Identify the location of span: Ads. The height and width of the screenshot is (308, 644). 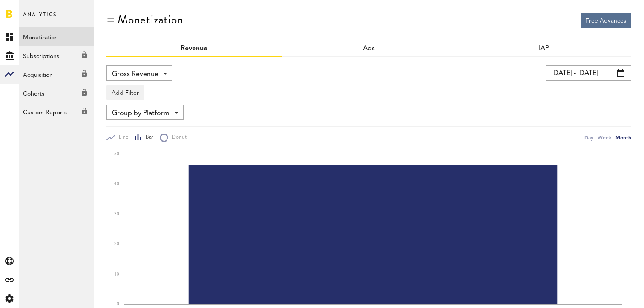
(369, 48).